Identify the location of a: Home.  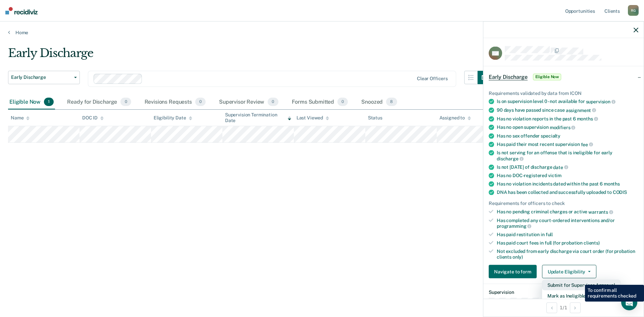
(322, 32).